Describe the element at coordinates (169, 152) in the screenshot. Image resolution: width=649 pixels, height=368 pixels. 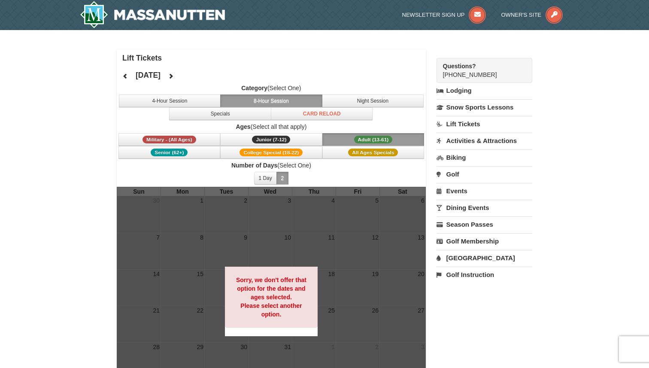
I see `span: Senior (62+)` at that location.